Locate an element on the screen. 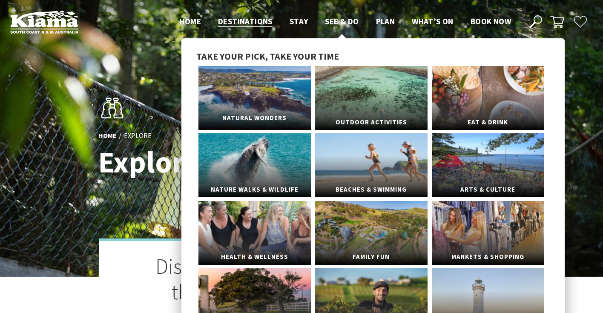  a: Home is located at coordinates (107, 136).